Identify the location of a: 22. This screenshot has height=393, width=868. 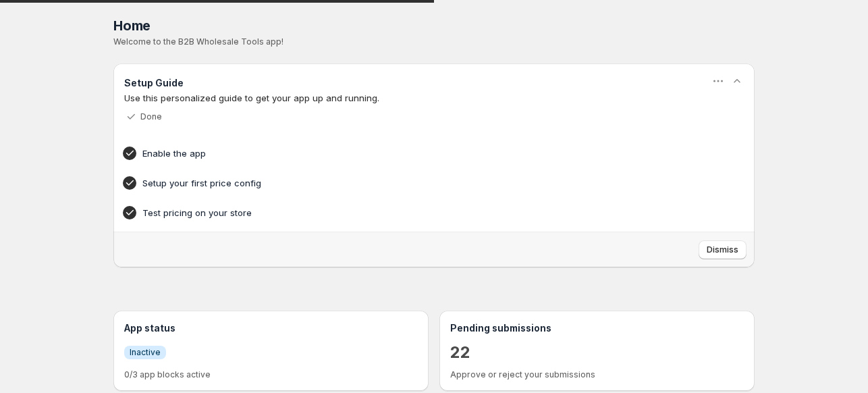
(461, 353).